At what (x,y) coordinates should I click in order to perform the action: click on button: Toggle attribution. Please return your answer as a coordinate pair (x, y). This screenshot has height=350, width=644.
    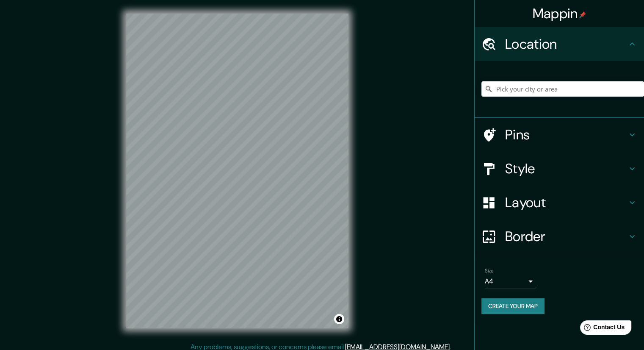
    Looking at the image, I should click on (339, 319).